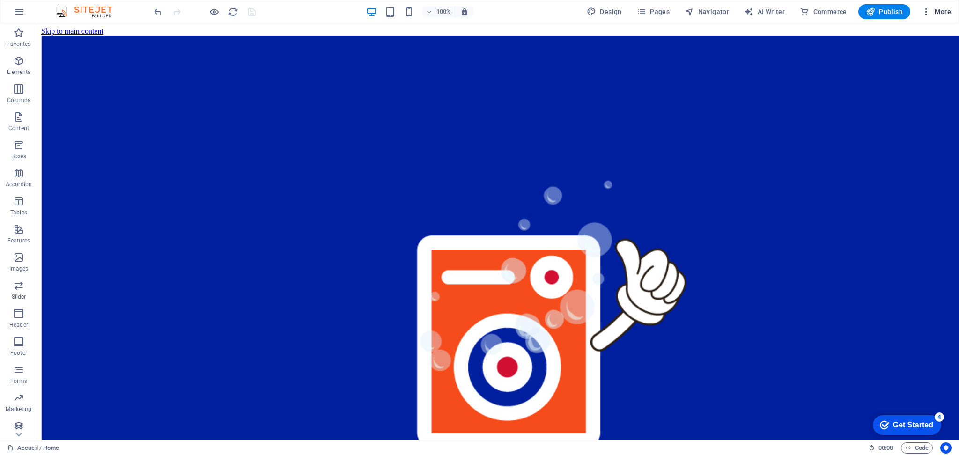 This screenshot has width=959, height=455. Describe the element at coordinates (74, 7) in the screenshot. I see `div: 4` at that location.